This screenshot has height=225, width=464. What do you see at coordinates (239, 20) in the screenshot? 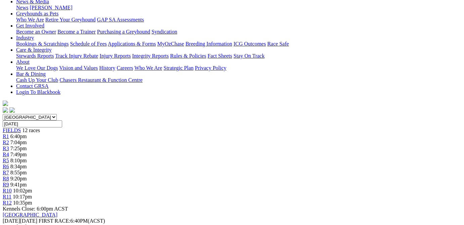
I see `div: Greyhounds as Pets` at bounding box center [239, 20].